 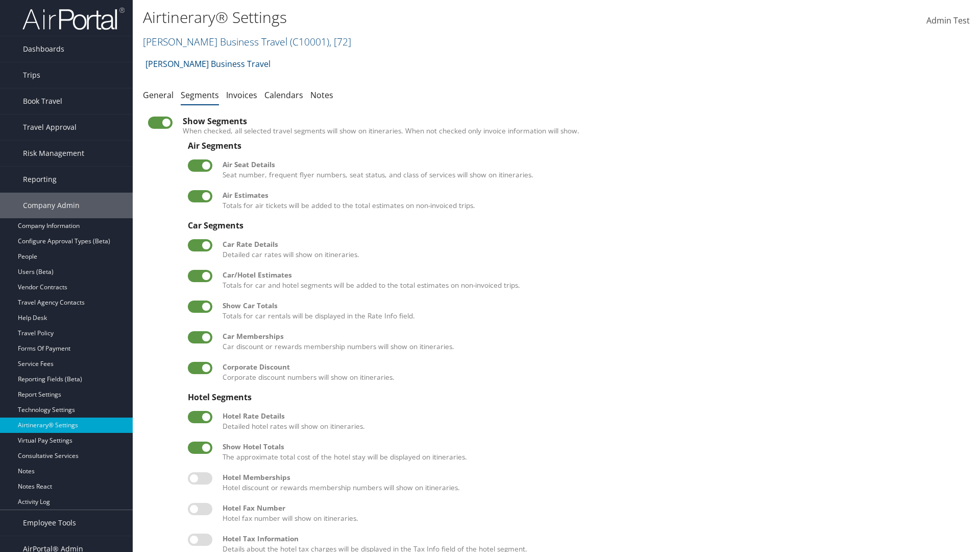 What do you see at coordinates (592, 416) in the screenshot?
I see `div: Hotel Rate Details` at bounding box center [592, 416].